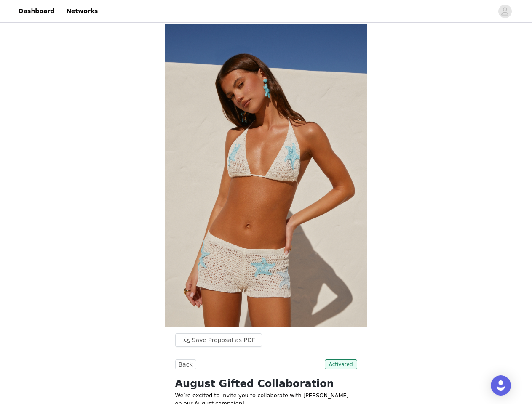  What do you see at coordinates (341, 365) in the screenshot?
I see `span: Activated` at bounding box center [341, 365].